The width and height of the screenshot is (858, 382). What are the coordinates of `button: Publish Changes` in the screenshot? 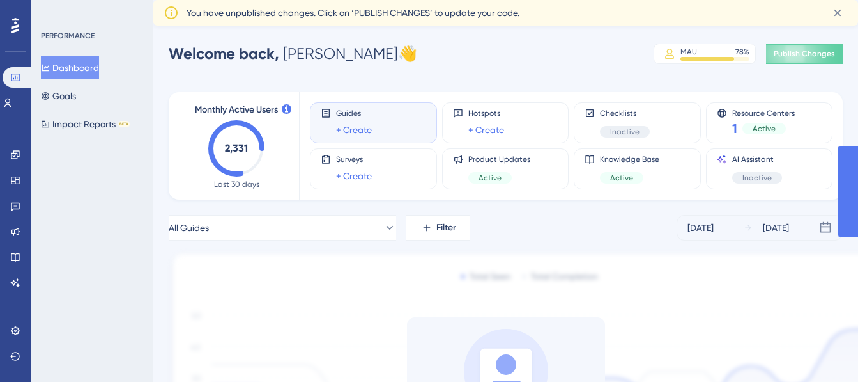 It's located at (805, 54).